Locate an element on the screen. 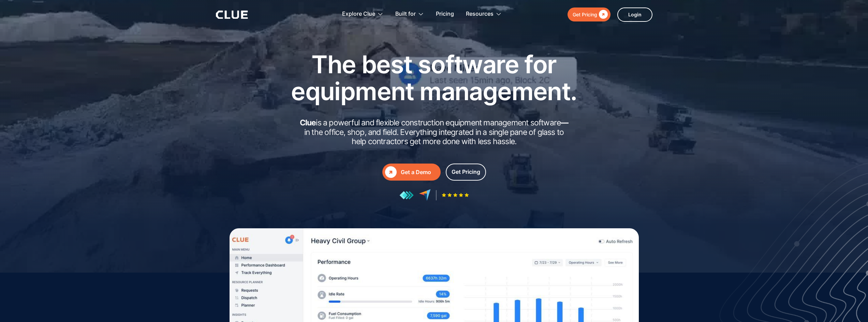 Image resolution: width=868 pixels, height=322 pixels. div: Get a Demo is located at coordinates (419, 172).